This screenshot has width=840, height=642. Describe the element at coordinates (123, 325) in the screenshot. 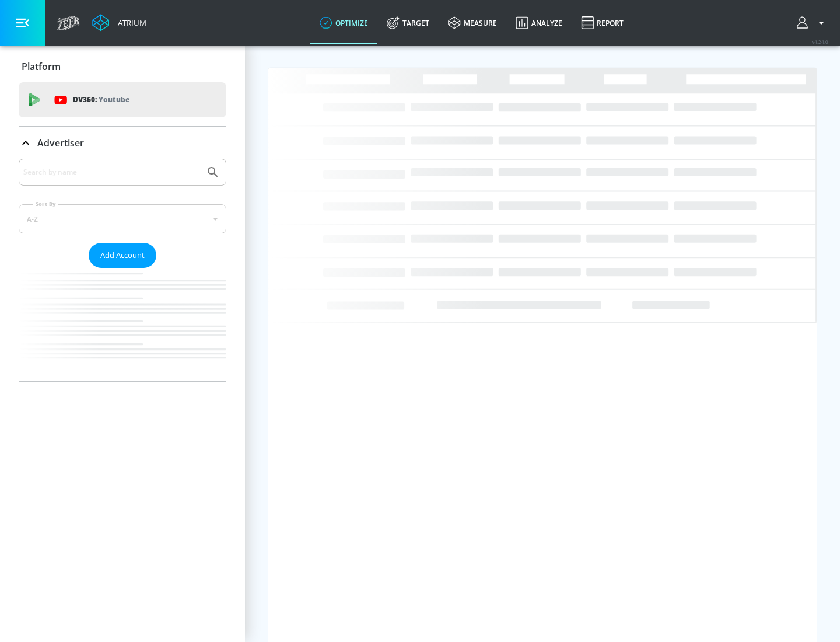

I see `nav: list of Advertiser` at that location.